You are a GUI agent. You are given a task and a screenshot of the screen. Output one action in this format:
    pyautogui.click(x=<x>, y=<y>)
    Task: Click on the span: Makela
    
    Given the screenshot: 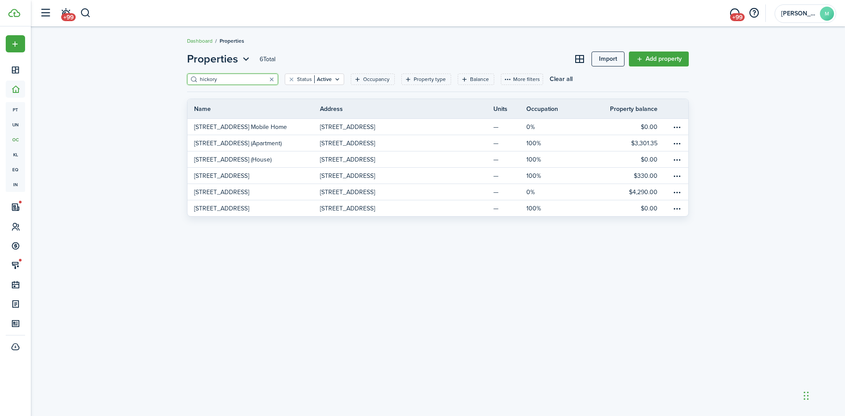 What is the action you would take?
    pyautogui.click(x=799, y=14)
    